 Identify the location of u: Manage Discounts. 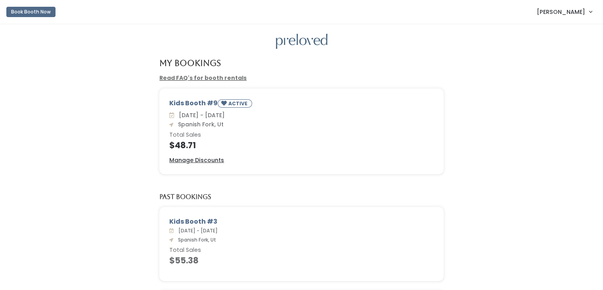
(197, 160).